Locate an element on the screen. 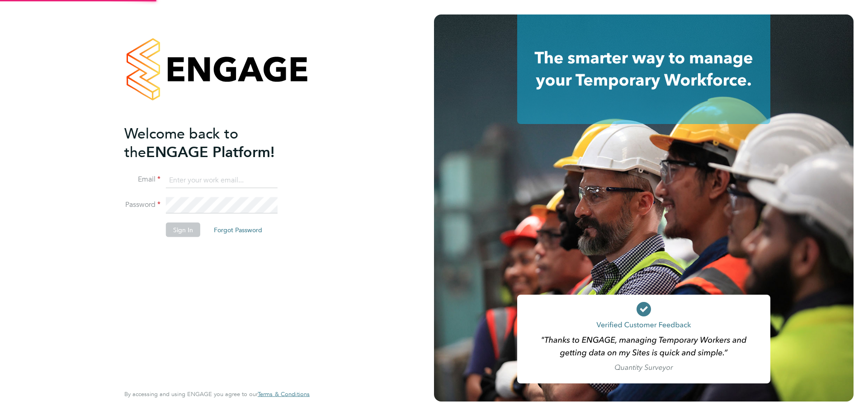 This screenshot has width=868, height=416. a: Terms & Conditions is located at coordinates (284, 394).